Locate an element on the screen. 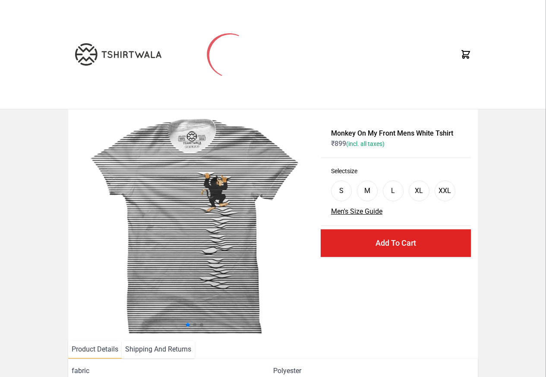 The height and width of the screenshot is (377, 546). img: TW-LOGO-400-104.png is located at coordinates (118, 54).